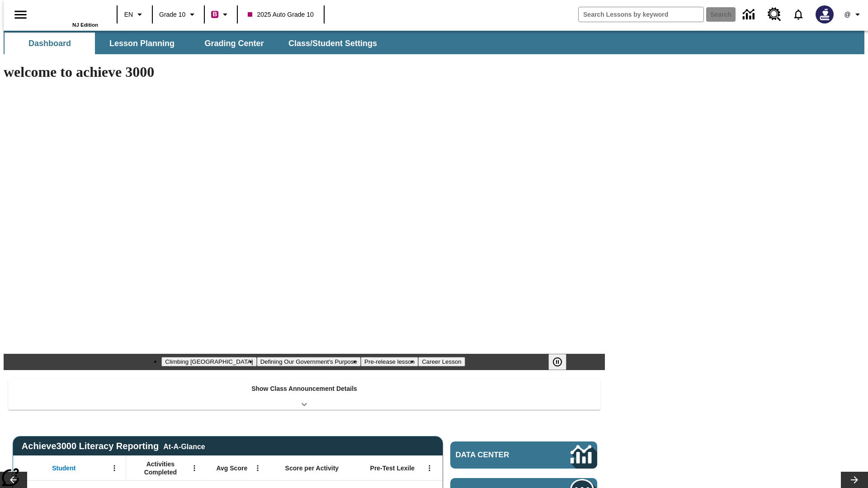 This screenshot has width=868, height=488. Describe the element at coordinates (178, 14) in the screenshot. I see `button: Grade: Grade 10, Select a grade` at that location.